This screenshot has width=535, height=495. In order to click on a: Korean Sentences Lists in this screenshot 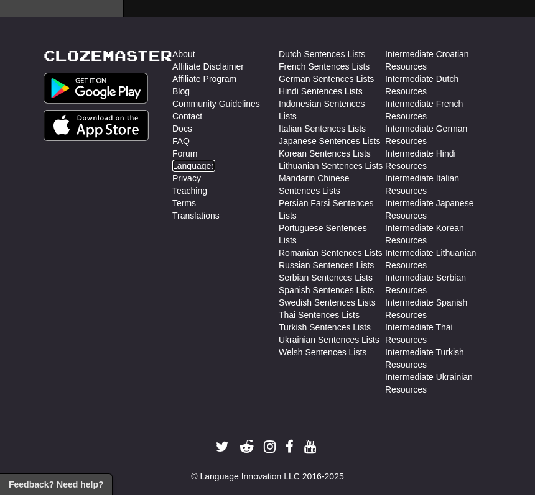, I will do `click(324, 154)`.